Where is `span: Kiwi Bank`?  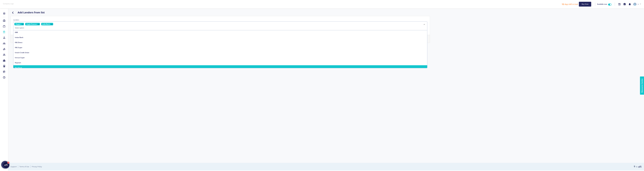 span: Kiwi Bank is located at coordinates (18, 68).